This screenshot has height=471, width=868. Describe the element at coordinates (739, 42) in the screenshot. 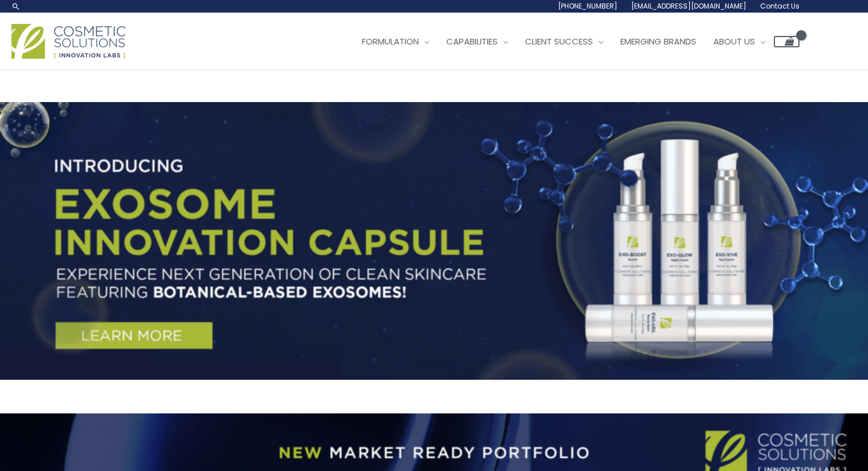

I see `a: About Us` at that location.